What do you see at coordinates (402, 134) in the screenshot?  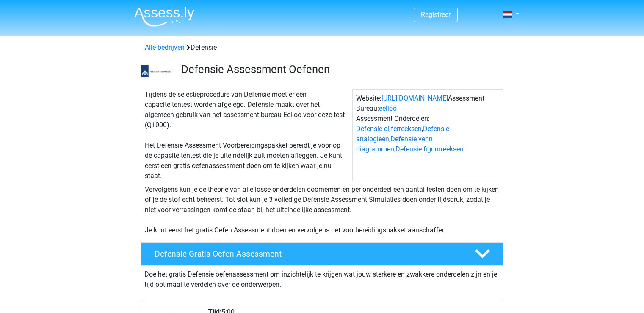 I see `a: Defensie analogieen` at bounding box center [402, 134].